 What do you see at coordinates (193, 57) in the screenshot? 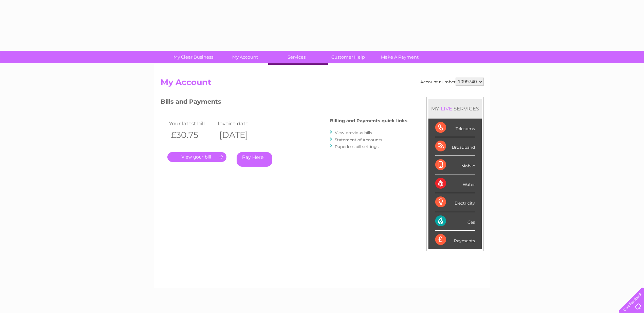
I see `a: My Clear Business` at bounding box center [193, 57].